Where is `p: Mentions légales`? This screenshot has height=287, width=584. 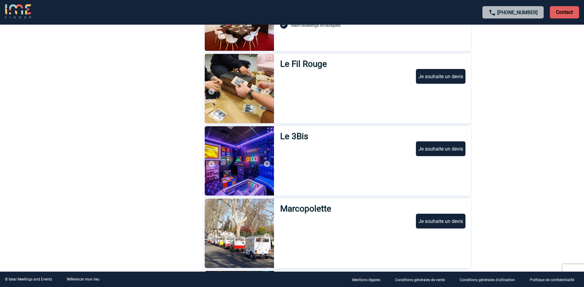
p: Mentions légales is located at coordinates (366, 280).